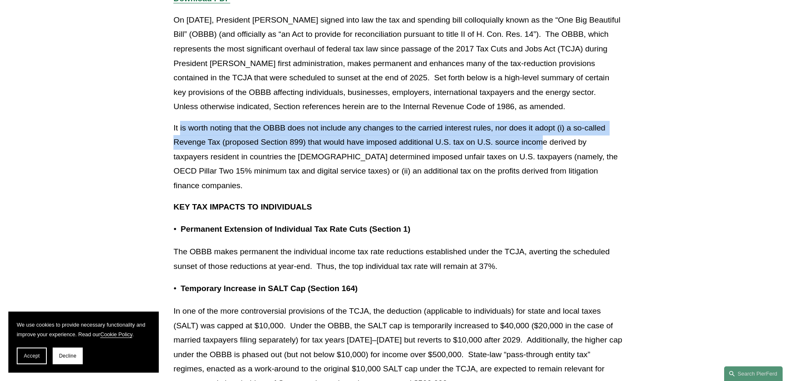 The image size is (796, 381). Describe the element at coordinates (32, 356) in the screenshot. I see `span: Accept` at that location.